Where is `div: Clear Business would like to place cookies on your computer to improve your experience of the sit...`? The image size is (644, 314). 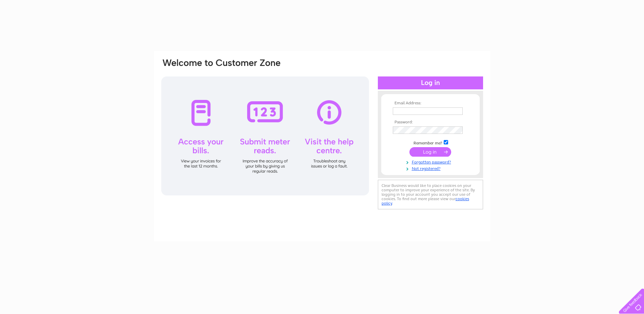 div: Clear Business would like to place cookies on your computer to improve your experience of the sit... is located at coordinates (431, 195).